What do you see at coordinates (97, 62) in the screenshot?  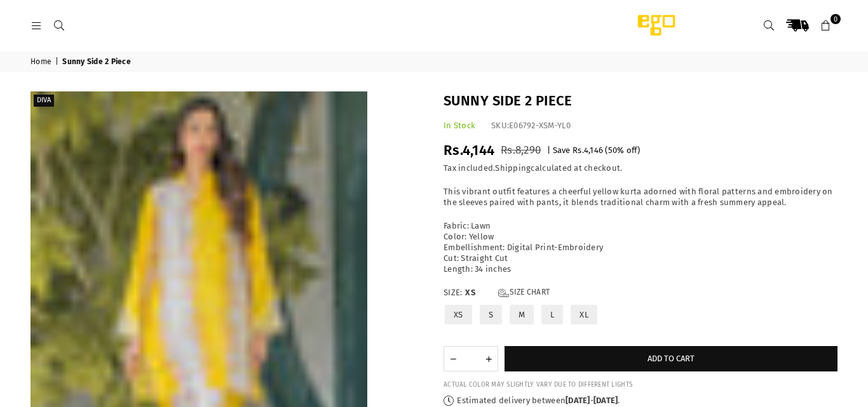 I see `span: Sunny Side 2 Piece` at bounding box center [97, 62].